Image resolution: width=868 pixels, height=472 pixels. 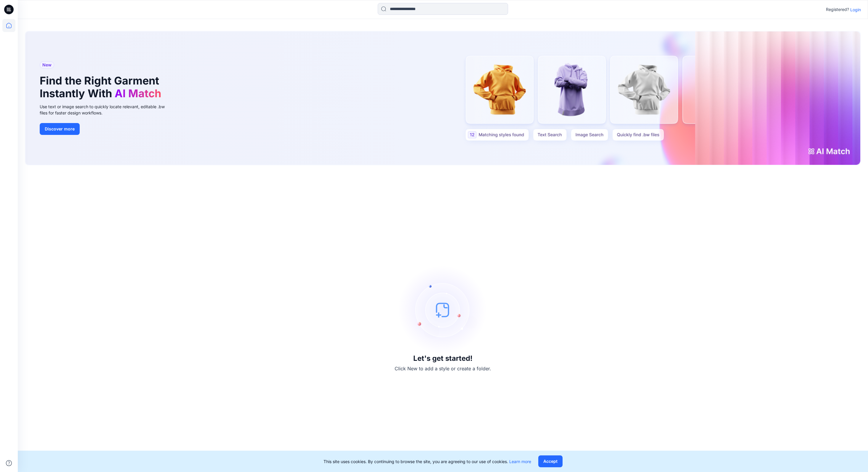 What do you see at coordinates (443, 310) in the screenshot?
I see `img: empty-state-image.svg` at bounding box center [443, 310].